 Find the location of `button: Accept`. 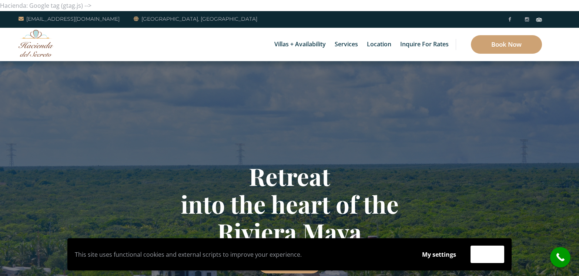

button: Accept is located at coordinates (488, 254).